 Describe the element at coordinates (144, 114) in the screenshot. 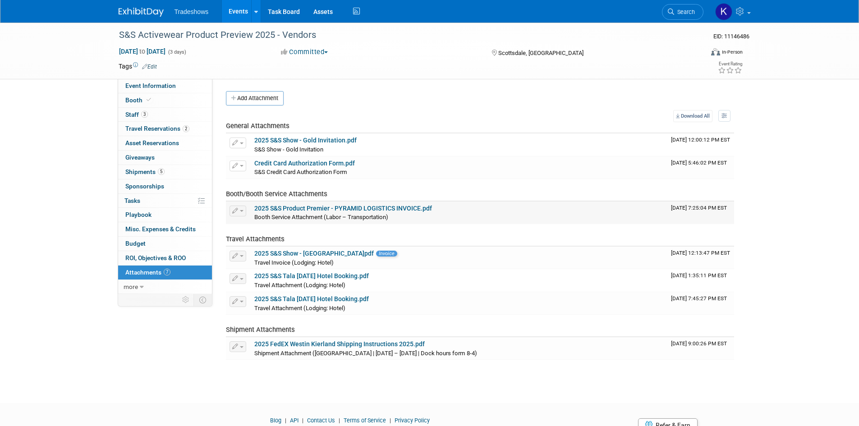

I see `span: 3` at that location.